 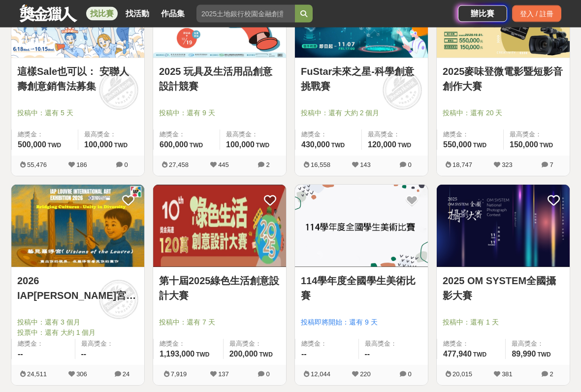 What do you see at coordinates (361, 289) in the screenshot?
I see `a: 114學年度全國學生美術比賽` at bounding box center [361, 289].